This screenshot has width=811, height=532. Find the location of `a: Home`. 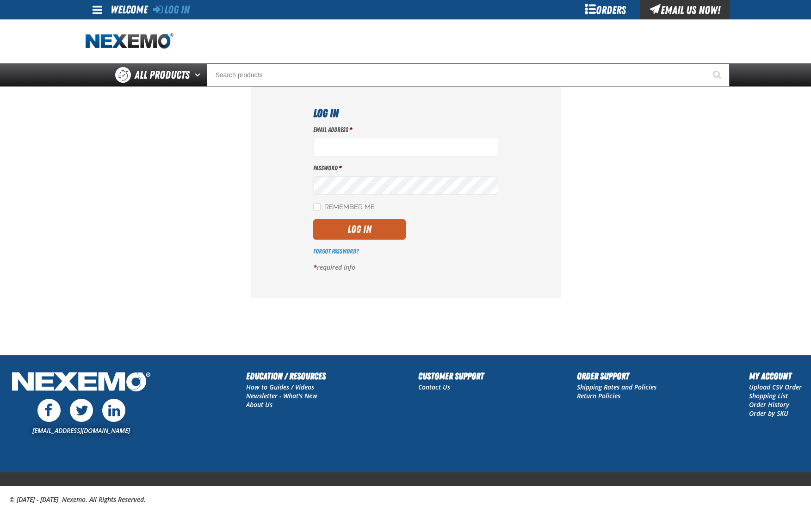

a: Home is located at coordinates (129, 41).